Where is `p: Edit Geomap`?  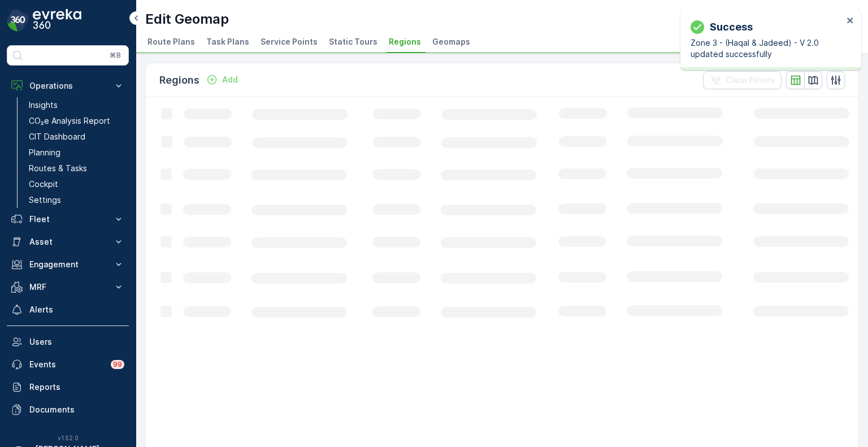
p: Edit Geomap is located at coordinates (187, 19).